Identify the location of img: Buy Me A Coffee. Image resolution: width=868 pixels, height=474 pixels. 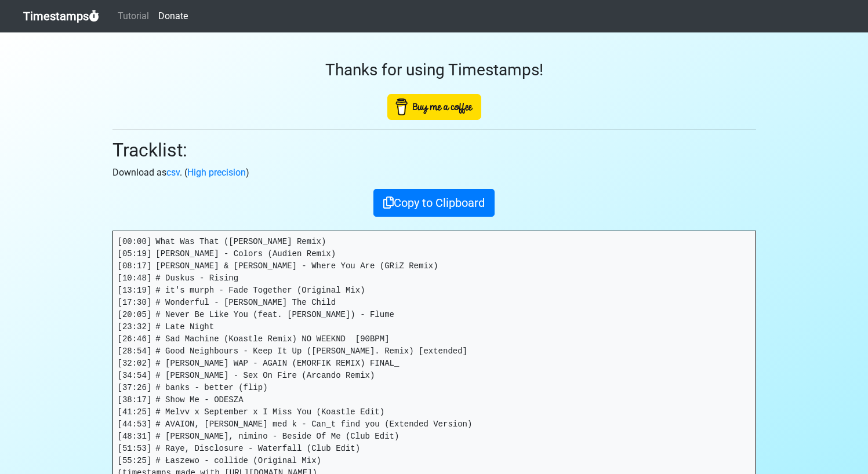
(435, 107).